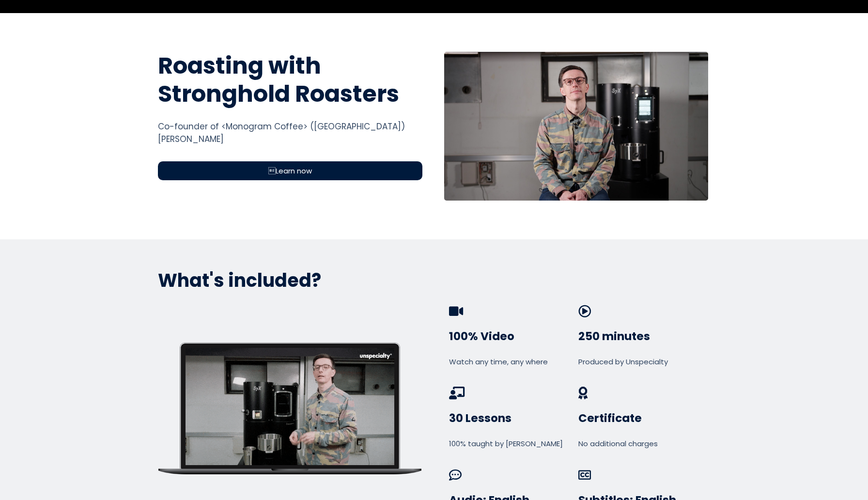 This screenshot has width=868, height=500. I want to click on span: Learn now, so click(290, 171).